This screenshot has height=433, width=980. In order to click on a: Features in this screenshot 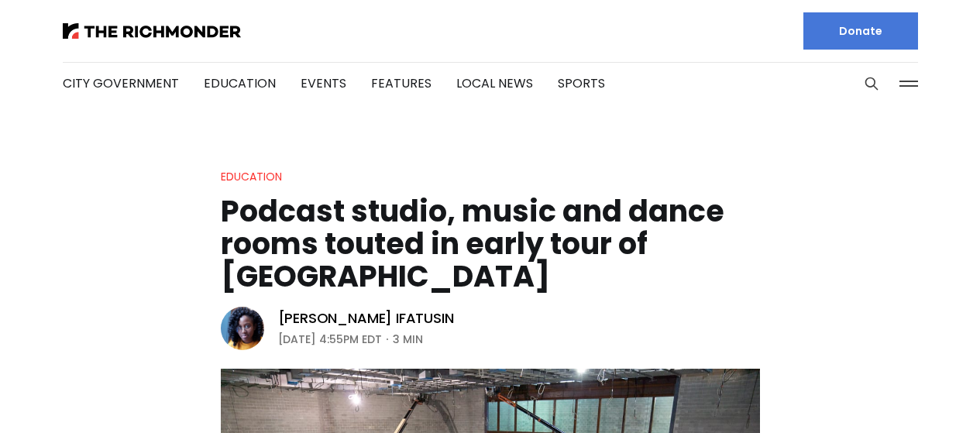, I will do `click(401, 83)`.